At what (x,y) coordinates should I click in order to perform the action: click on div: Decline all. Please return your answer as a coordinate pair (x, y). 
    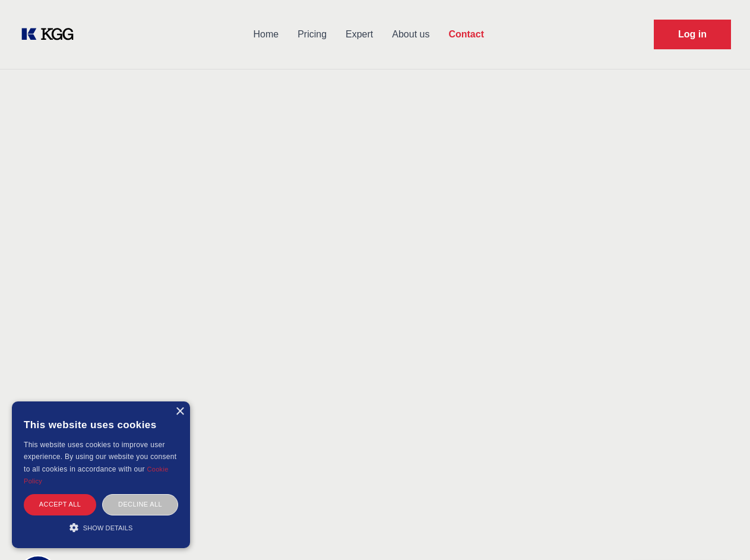
    Looking at the image, I should click on (140, 504).